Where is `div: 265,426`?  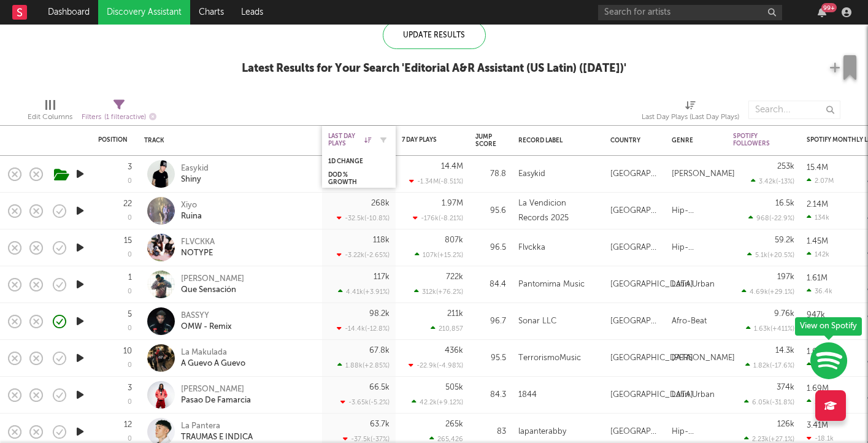
div: 265,426 is located at coordinates (446, 439).